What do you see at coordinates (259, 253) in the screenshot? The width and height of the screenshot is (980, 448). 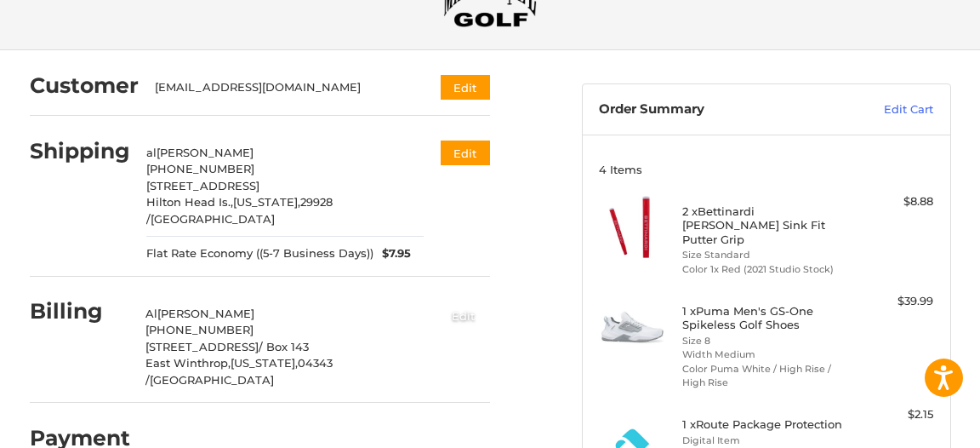 I see `span: Flat Rate Economy ((5-7 Business Days))` at bounding box center [259, 253].